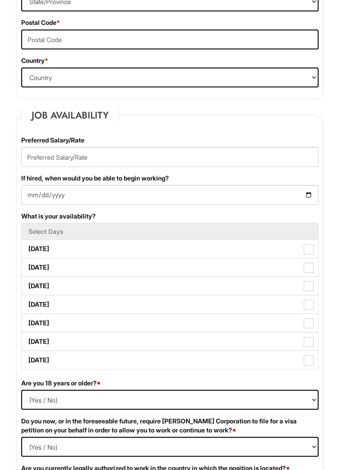 This screenshot has height=470, width=340. What do you see at coordinates (58, 216) in the screenshot?
I see `label: What is your availability?` at bounding box center [58, 216].